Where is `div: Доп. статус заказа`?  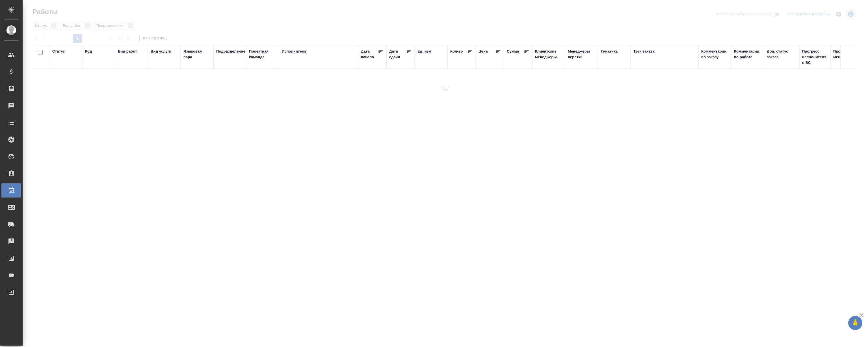 div: Доп. статус заказа is located at coordinates (781, 54).